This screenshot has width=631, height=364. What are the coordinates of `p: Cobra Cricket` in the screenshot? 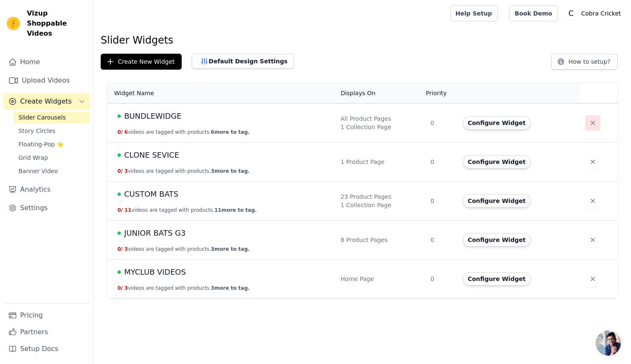 It's located at (601, 13).